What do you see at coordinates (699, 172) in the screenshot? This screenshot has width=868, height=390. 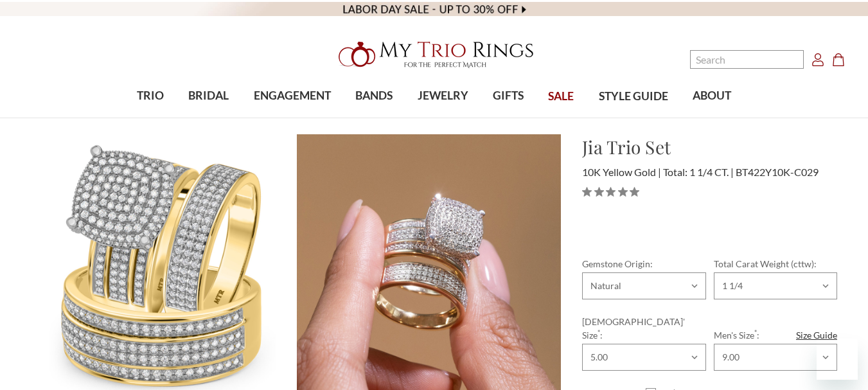 I see `span: Total: 1 1/4 CT.` at bounding box center [699, 172].